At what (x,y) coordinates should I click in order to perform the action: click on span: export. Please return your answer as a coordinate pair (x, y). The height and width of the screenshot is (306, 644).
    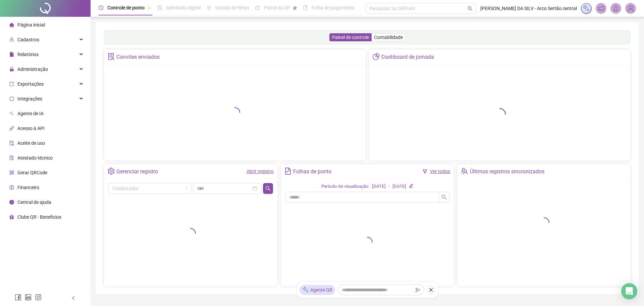
    Looking at the image, I should click on (12, 84).